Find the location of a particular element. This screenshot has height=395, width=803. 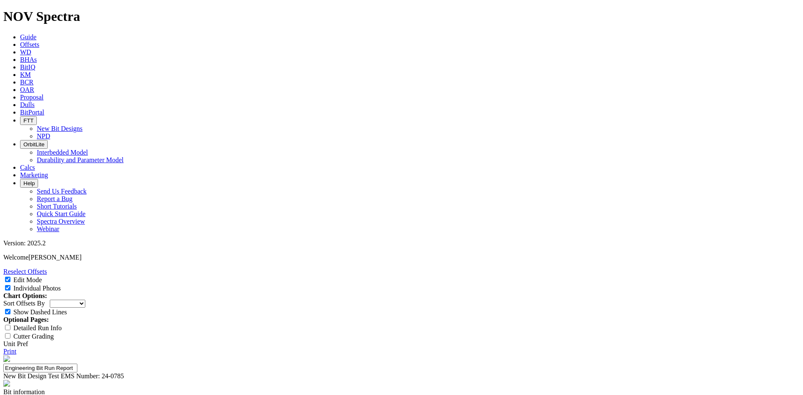

a: NPD is located at coordinates (44, 136).